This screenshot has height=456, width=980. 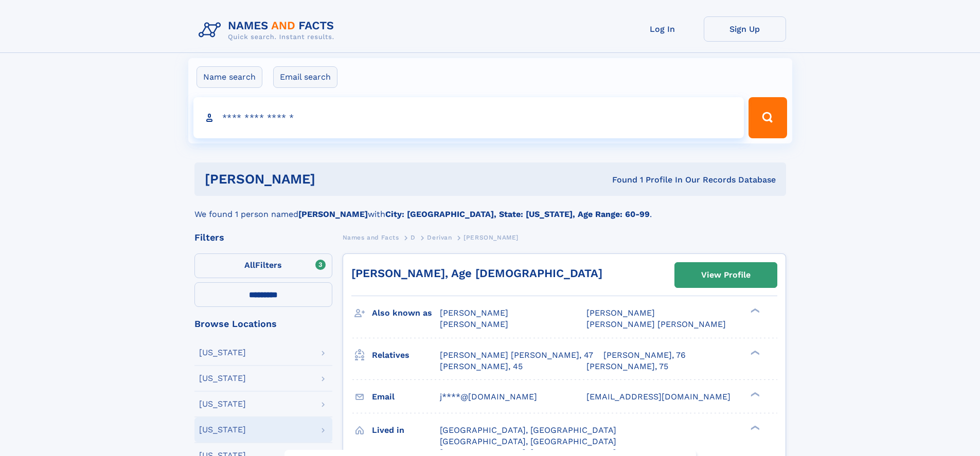 I want to click on span: D, so click(x=413, y=237).